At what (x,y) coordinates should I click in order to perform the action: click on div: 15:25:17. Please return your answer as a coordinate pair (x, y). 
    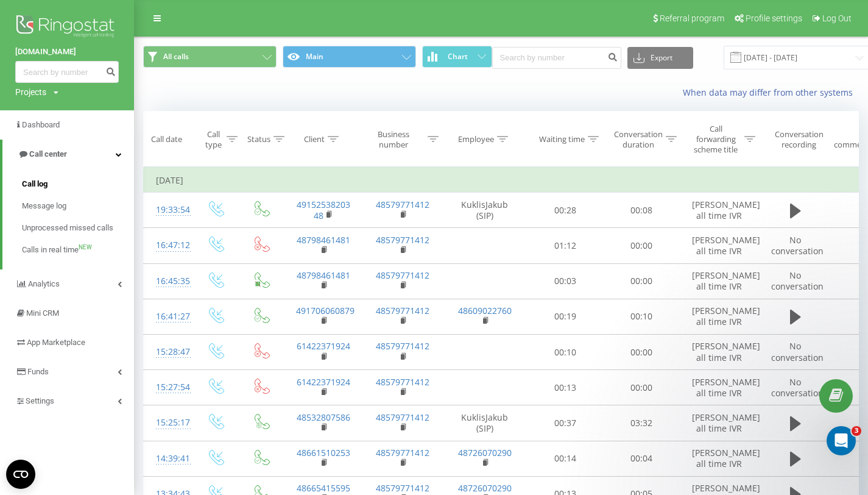
    Looking at the image, I should click on (168, 422).